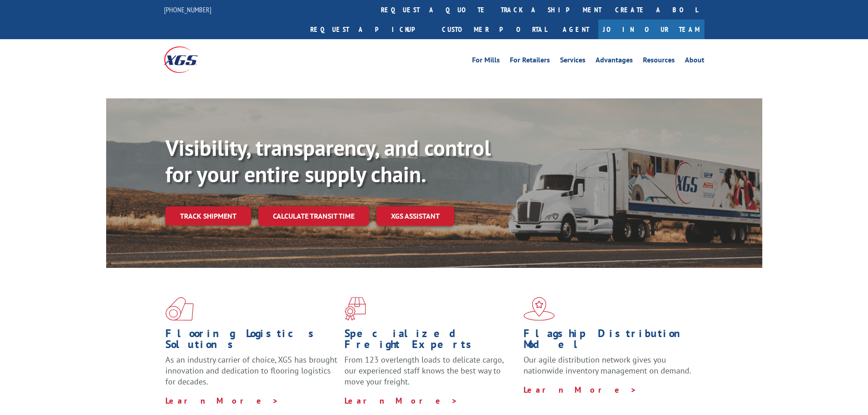  I want to click on a: About, so click(694, 62).